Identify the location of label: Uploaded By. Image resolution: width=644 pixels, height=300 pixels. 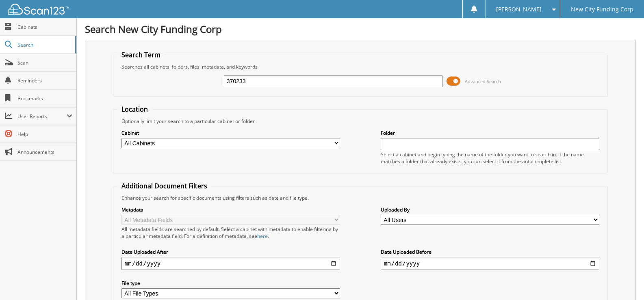
(490, 210).